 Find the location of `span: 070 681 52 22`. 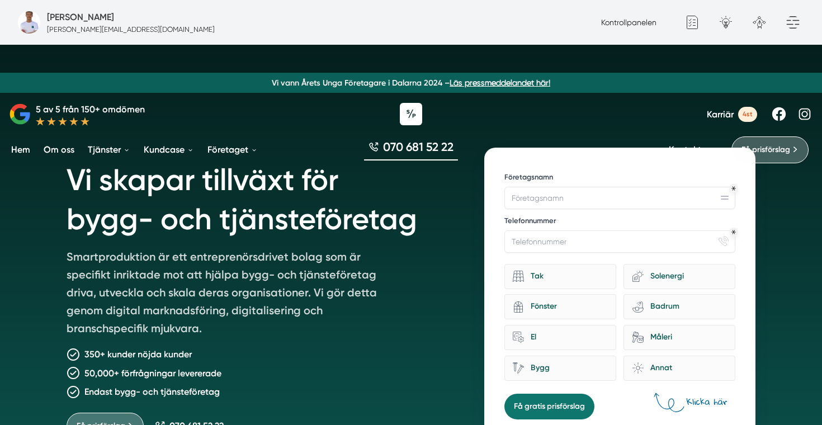

span: 070 681 52 22 is located at coordinates (418, 146).